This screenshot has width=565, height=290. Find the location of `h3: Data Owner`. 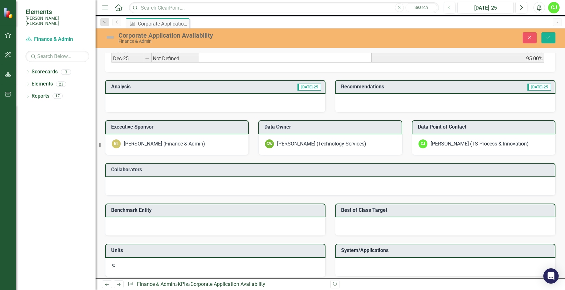

h3: Data Owner is located at coordinates (331, 127).